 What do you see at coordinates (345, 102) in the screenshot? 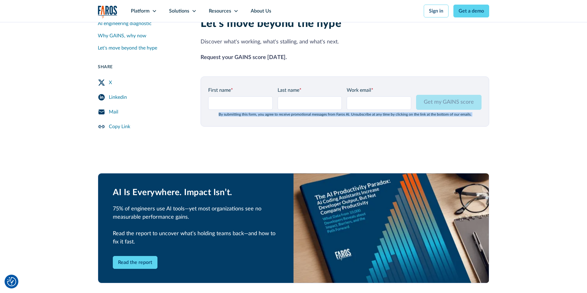
I see `form: GAINS Page Form - mid` at bounding box center [345, 102].